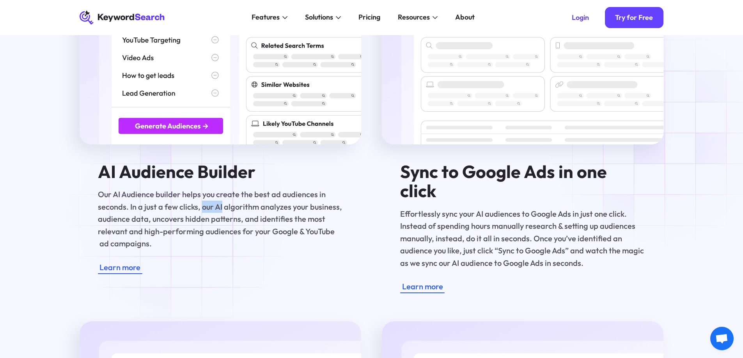 The image size is (743, 358). What do you see at coordinates (465, 17) in the screenshot?
I see `div: About` at bounding box center [465, 17].